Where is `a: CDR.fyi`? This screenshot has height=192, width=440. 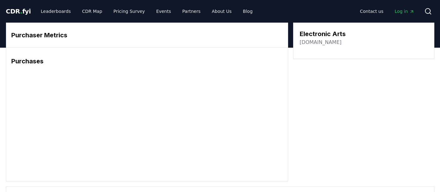 a: CDR.fyi is located at coordinates (18, 11).